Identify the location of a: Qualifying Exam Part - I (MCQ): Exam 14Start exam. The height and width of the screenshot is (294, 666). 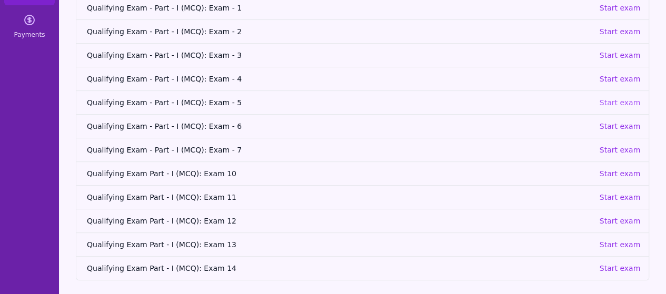
(362, 268).